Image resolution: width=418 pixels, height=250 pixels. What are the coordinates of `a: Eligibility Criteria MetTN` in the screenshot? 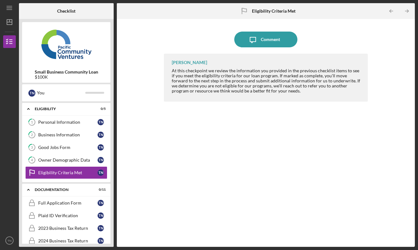 It's located at (66, 173).